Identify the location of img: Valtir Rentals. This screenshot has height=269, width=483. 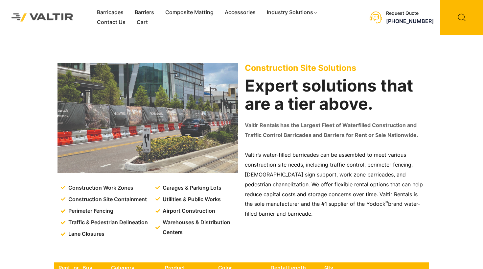
(42, 17).